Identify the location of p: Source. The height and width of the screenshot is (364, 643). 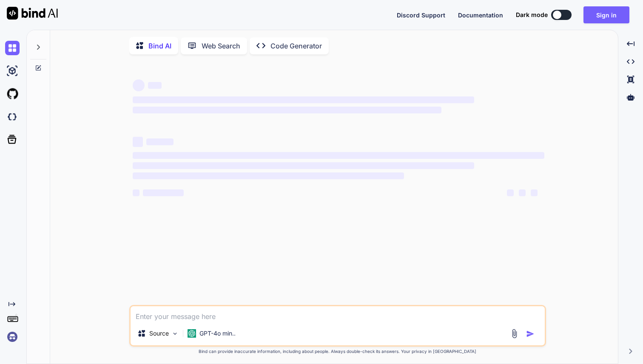
(159, 334).